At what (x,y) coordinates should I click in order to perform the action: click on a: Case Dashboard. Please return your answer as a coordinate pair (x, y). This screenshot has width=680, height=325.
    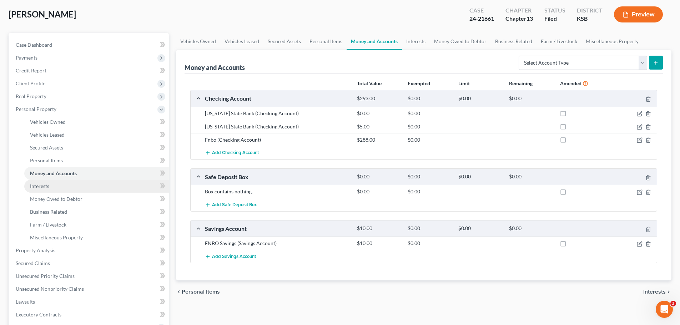
    Looking at the image, I should click on (89, 45).